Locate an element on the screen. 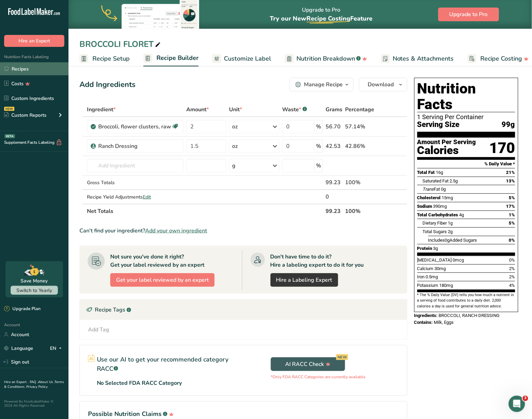 Image resolution: width=532 pixels, height=419 pixels. div: Manage Recipe is located at coordinates (323, 85).